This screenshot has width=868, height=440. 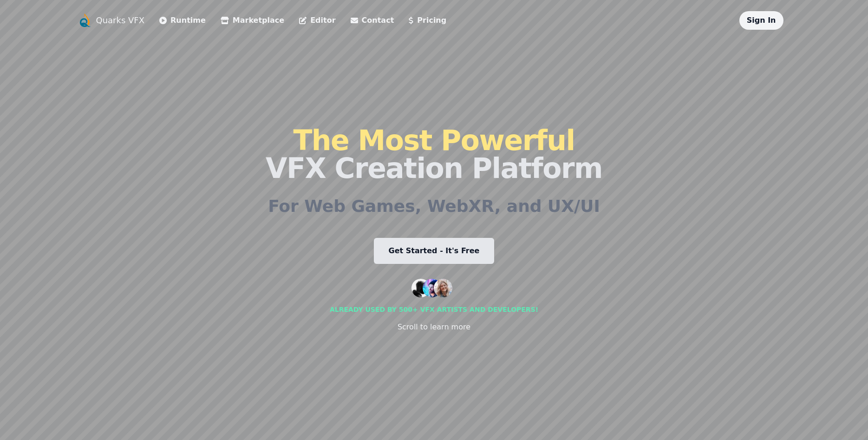 What do you see at coordinates (434, 327) in the screenshot?
I see `div: Scroll to learn more` at bounding box center [434, 327].